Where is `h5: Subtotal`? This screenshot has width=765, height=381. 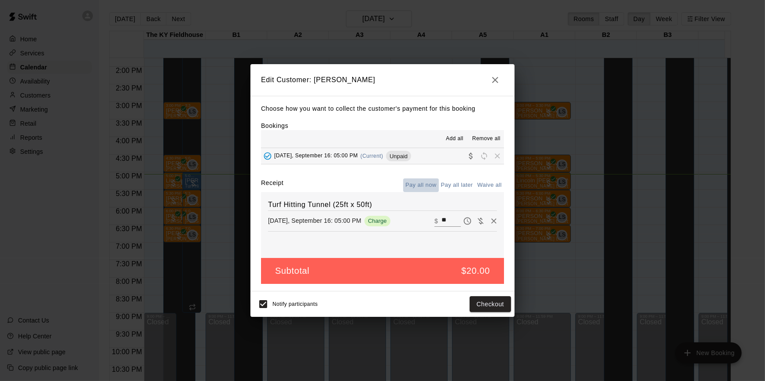 h5: Subtotal is located at coordinates (292, 271).